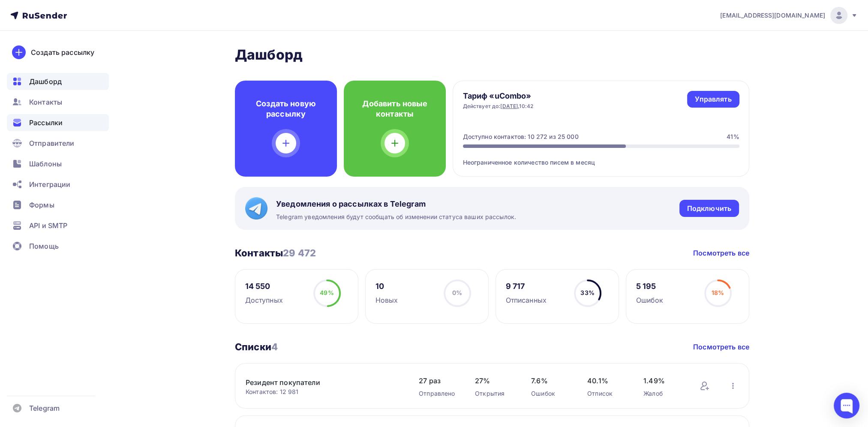 Image resolution: width=868 pixels, height=427 pixels. Describe the element at coordinates (319, 382) in the screenshot. I see `a: Резидент покупатели` at that location.